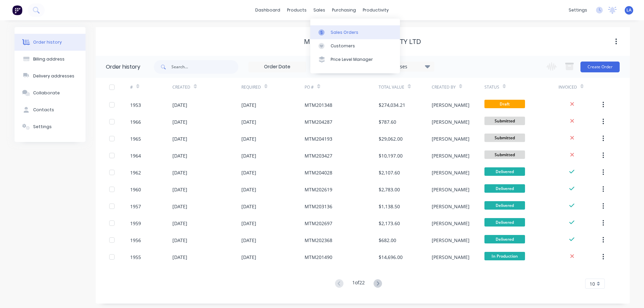 Image resolution: width=644 pixels, height=308 pixels. I want to click on div: MTM202368, so click(318, 240).